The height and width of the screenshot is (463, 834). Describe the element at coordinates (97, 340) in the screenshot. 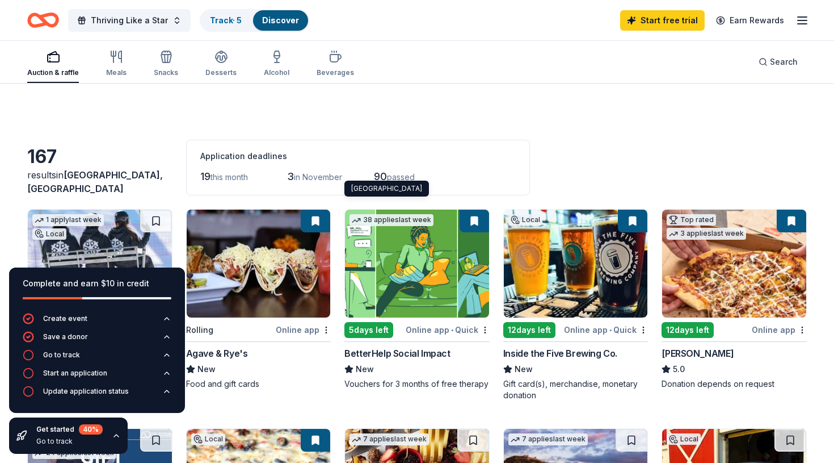

I see `button: Save a donor` at that location.